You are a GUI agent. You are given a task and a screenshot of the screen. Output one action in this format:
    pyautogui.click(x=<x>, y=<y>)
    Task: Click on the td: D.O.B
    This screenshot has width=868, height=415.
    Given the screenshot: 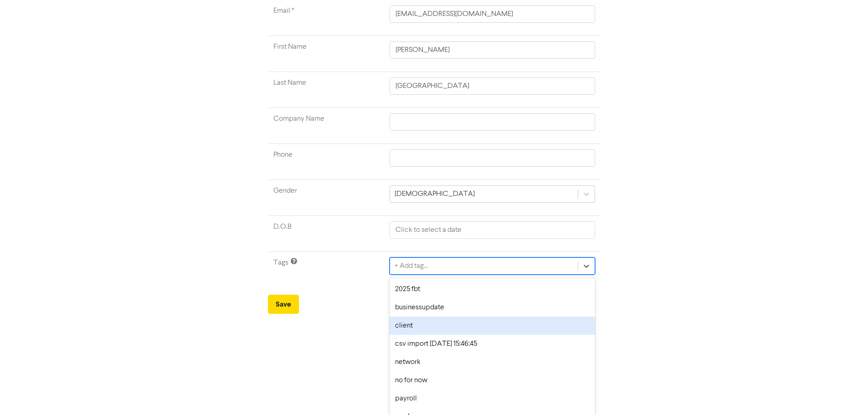 What is the action you would take?
    pyautogui.click(x=326, y=234)
    